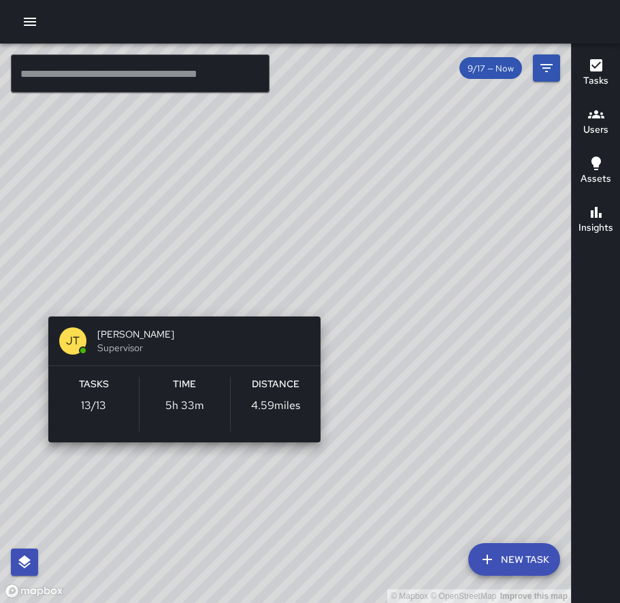  Describe the element at coordinates (595, 179) in the screenshot. I see `h6: Assets` at that location.